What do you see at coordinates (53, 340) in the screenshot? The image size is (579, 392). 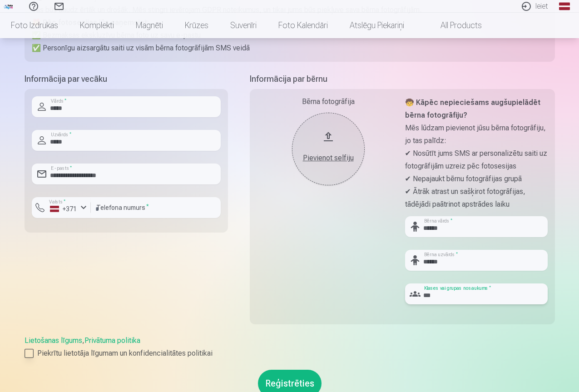 I see `a: Lietošanas līgums` at bounding box center [53, 340].